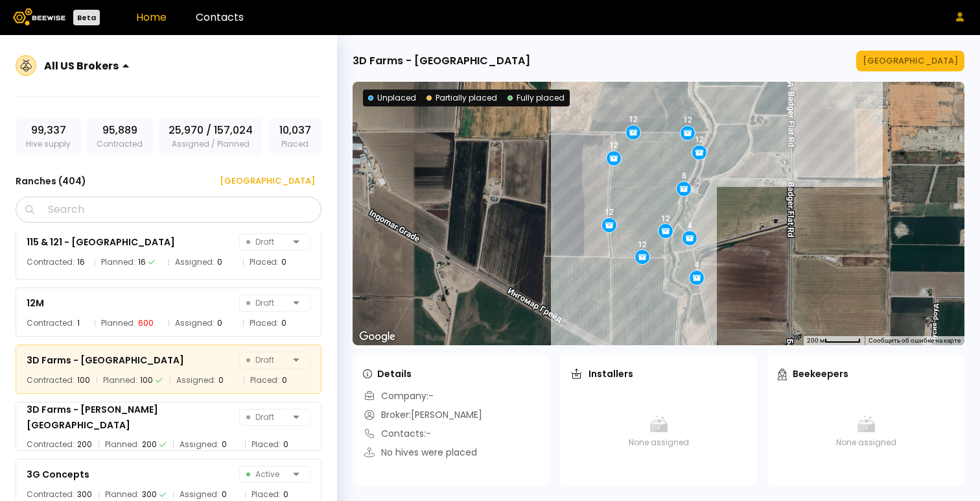 This screenshot has height=501, width=980. Describe the element at coordinates (210, 130) in the screenshot. I see `span: 25,970 / 157,024` at that location.